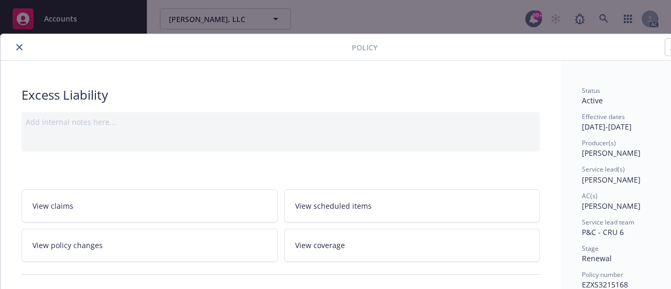 Image resolution: width=671 pixels, height=289 pixels. What do you see at coordinates (599, 143) in the screenshot?
I see `span: Producer(s)` at bounding box center [599, 143].